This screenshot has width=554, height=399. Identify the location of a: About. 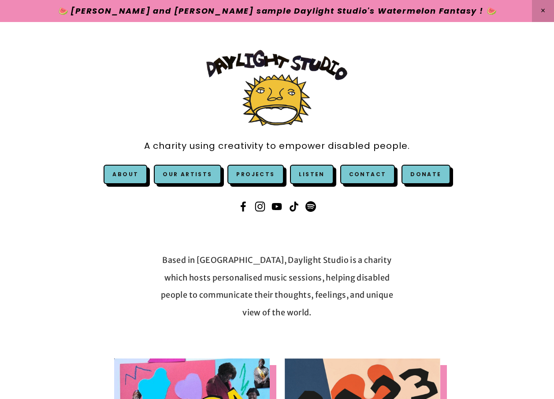
(125, 174).